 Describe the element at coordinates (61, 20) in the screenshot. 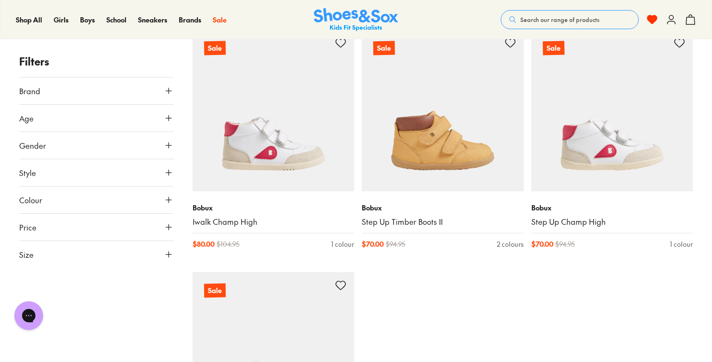

I see `span: Girls` at that location.